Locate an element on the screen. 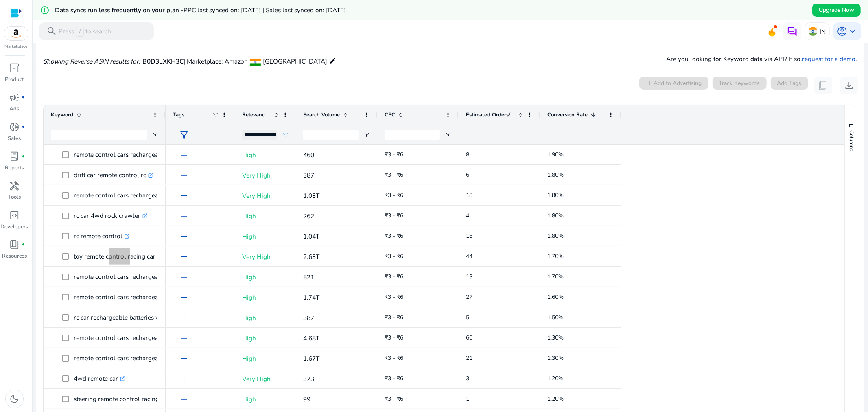  i: Showing Reverse ASIN results for: is located at coordinates (92, 61).